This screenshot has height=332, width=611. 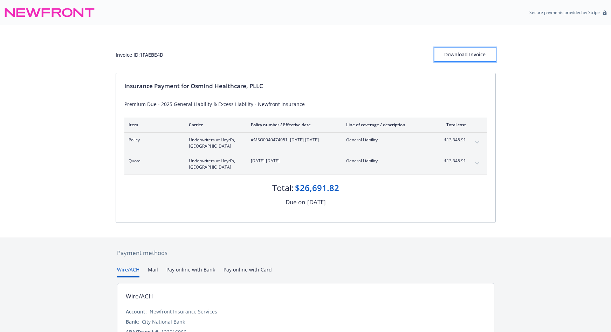 I want to click on div: Download Invoice, so click(x=465, y=55).